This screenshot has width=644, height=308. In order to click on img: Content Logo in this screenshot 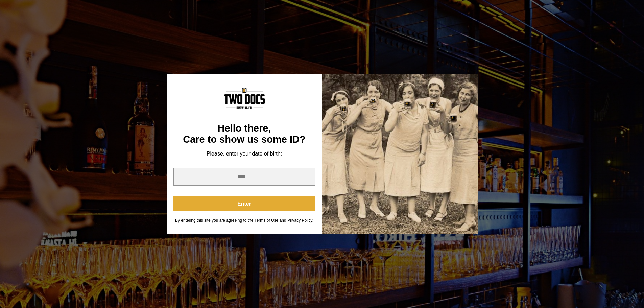, I will do `click(244, 98)`.